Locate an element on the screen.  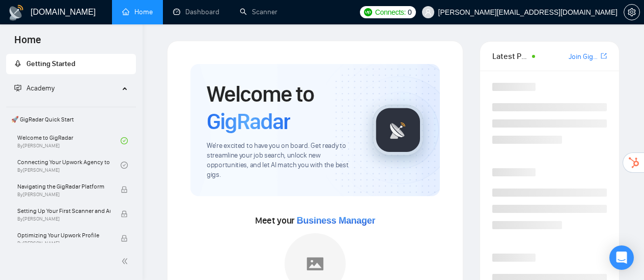
span: setting is located at coordinates (632, 12).